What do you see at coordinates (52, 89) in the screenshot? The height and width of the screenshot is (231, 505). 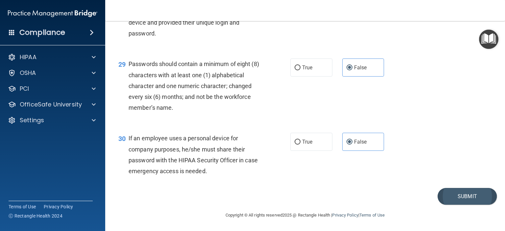 I see `a: PCI` at bounding box center [52, 89].